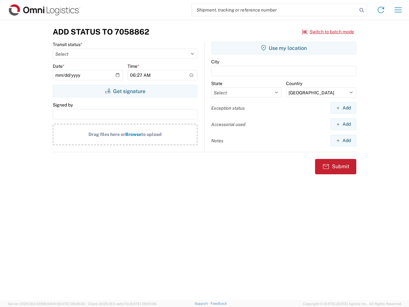 The image size is (409, 307). Describe the element at coordinates (203, 303) in the screenshot. I see `a: Support` at that location.